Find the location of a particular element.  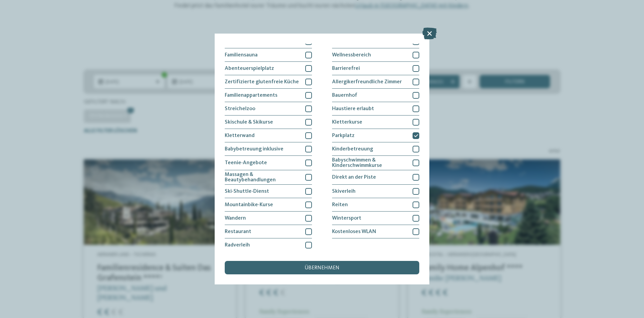

span: Kostenloses WLAN is located at coordinates (354, 232).